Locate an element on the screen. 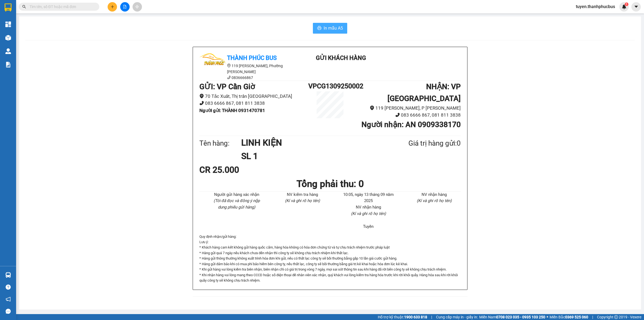  sup: 1 is located at coordinates (627, 4).